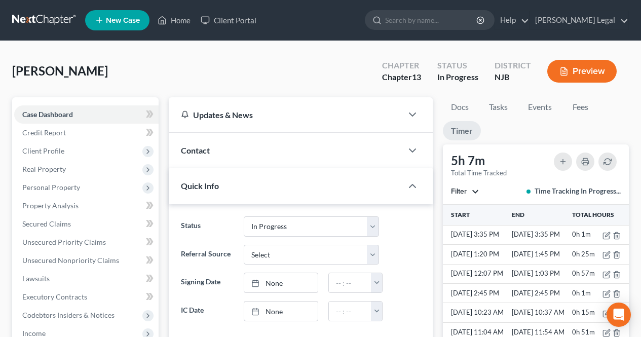 The width and height of the screenshot is (641, 337). I want to click on span: New Case, so click(123, 20).